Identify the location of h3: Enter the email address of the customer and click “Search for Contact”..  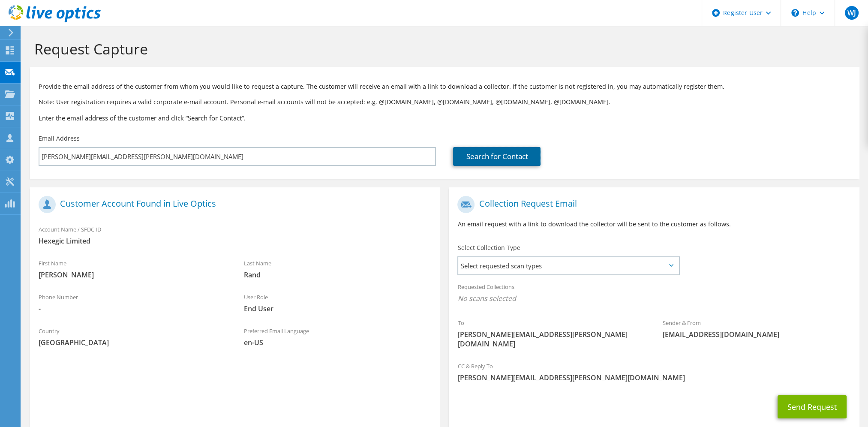
(445, 118).